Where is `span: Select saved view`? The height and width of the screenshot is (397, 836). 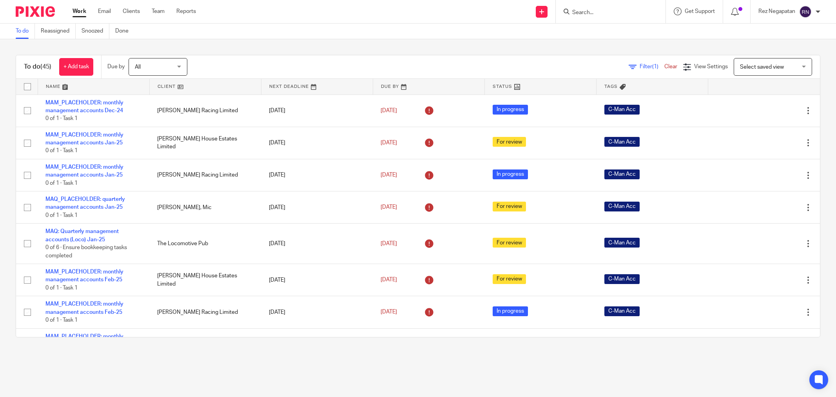 span: Select saved view is located at coordinates (762, 67).